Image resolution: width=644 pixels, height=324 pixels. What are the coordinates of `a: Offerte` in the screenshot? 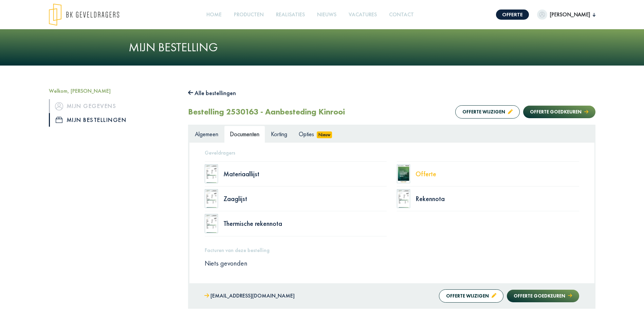 It's located at (512, 15).